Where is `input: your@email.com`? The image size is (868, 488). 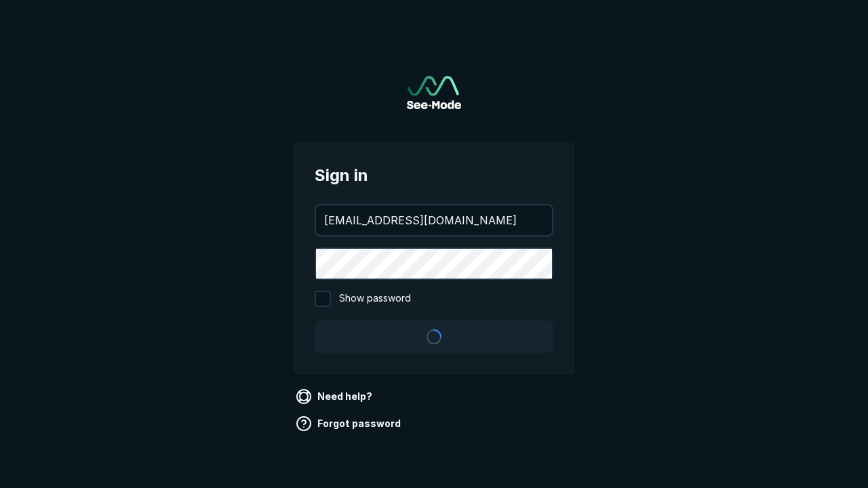
input: your@email.com is located at coordinates (434, 220).